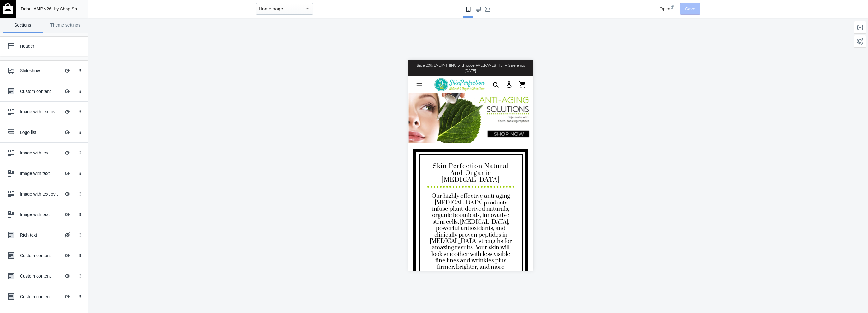 The height and width of the screenshot is (313, 868). Describe the element at coordinates (51, 25) in the screenshot. I see `img: image` at that location.